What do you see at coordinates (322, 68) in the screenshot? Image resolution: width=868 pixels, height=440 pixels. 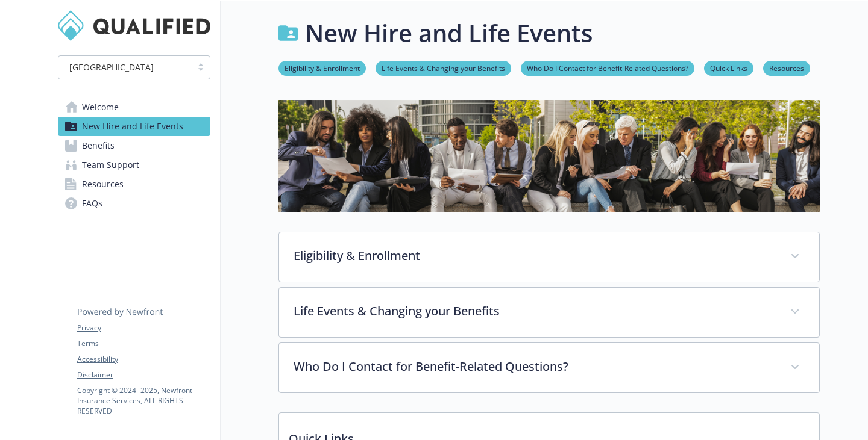 I see `a: Eligibility & Enrollment` at bounding box center [322, 68].